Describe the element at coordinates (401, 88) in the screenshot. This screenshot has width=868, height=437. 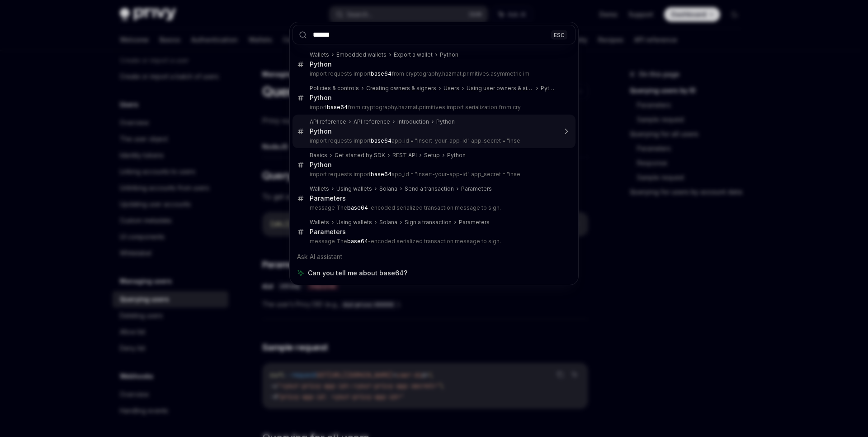
I see `div: Creating owners & signers` at that location.